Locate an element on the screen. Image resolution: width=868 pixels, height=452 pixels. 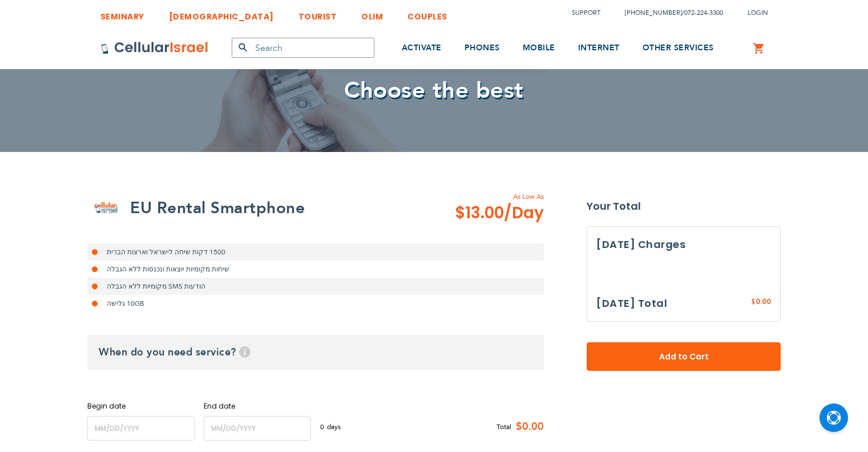
span: 0.00 is located at coordinates (763, 301).